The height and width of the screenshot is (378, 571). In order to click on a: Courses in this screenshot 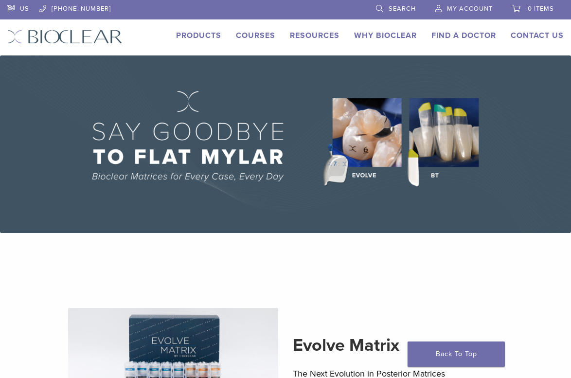, I will do `click(255, 35)`.